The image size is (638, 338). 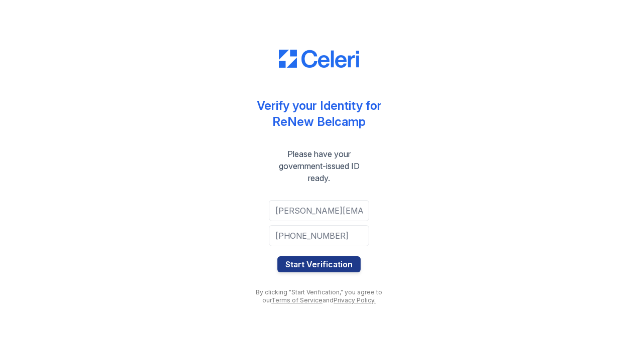 What do you see at coordinates (319, 236) in the screenshot?
I see `input: Phone` at bounding box center [319, 236].